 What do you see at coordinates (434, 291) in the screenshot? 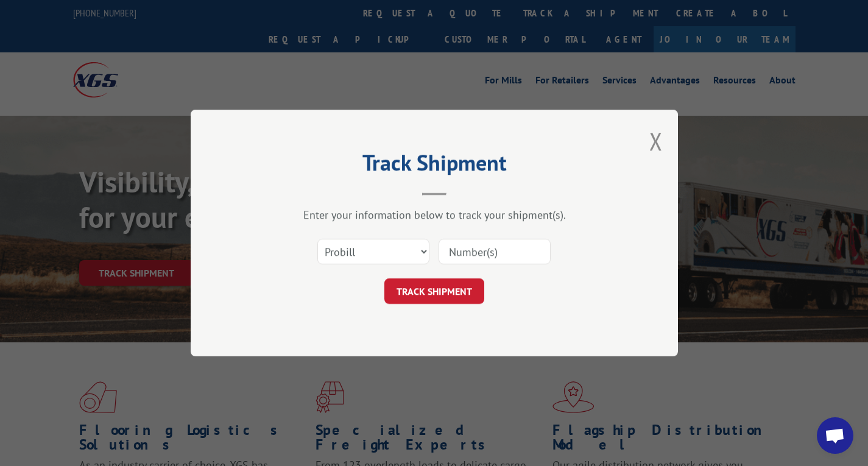
I see `button: TRACK SHIPMENT` at bounding box center [434, 291].